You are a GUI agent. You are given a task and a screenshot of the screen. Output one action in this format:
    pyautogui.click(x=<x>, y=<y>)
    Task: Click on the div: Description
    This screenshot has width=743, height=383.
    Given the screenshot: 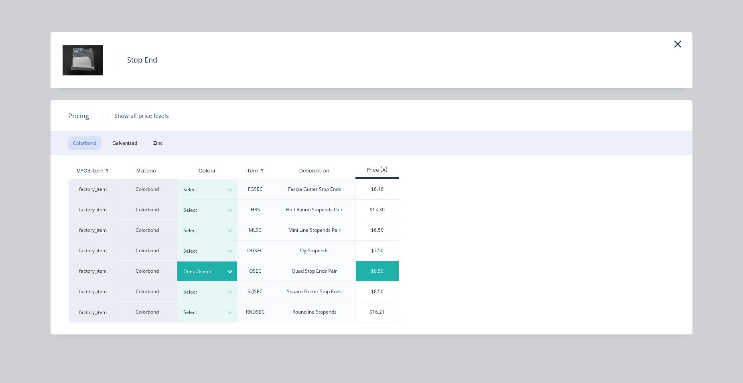 What is the action you would take?
    pyautogui.click(x=314, y=171)
    